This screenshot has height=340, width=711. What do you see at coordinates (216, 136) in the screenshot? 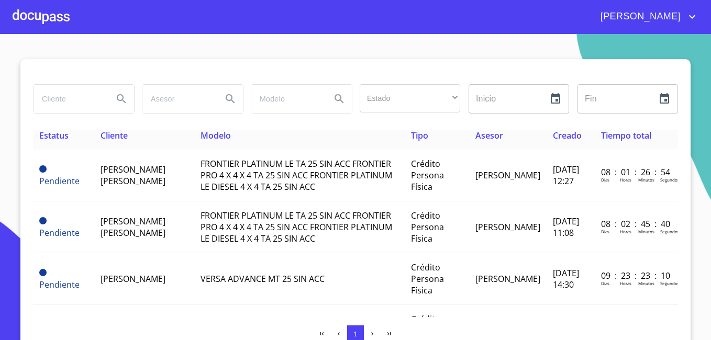
I see `span: Modelo` at bounding box center [216, 136].